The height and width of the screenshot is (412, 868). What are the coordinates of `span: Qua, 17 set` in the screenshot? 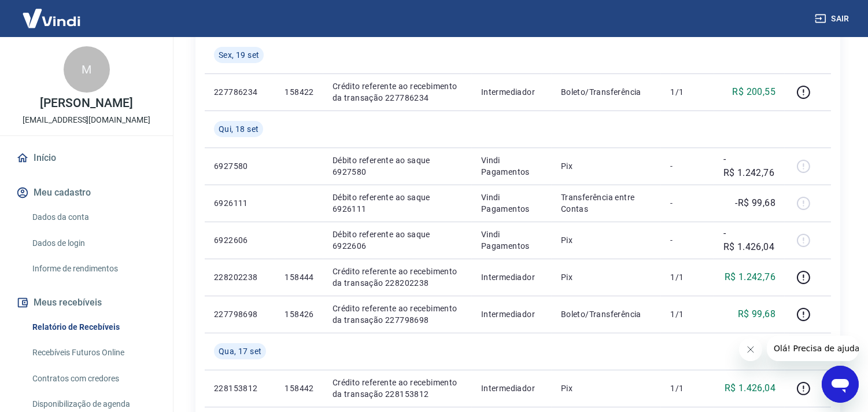 It's located at (240, 351).